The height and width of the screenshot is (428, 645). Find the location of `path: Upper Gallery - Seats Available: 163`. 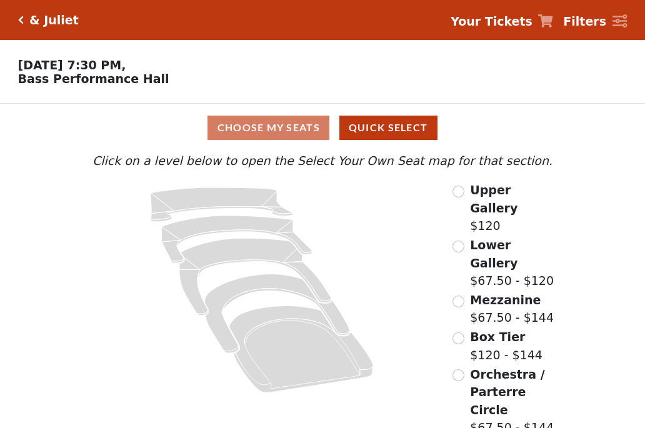

path: Upper Gallery - Seats Available: 163 is located at coordinates (222, 204).